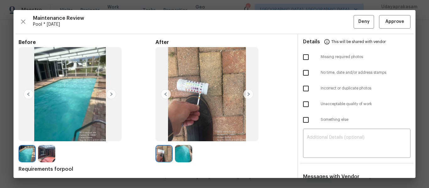 The image size is (429, 188). What do you see at coordinates (364, 22) in the screenshot?
I see `button: Deny` at bounding box center [364, 22].